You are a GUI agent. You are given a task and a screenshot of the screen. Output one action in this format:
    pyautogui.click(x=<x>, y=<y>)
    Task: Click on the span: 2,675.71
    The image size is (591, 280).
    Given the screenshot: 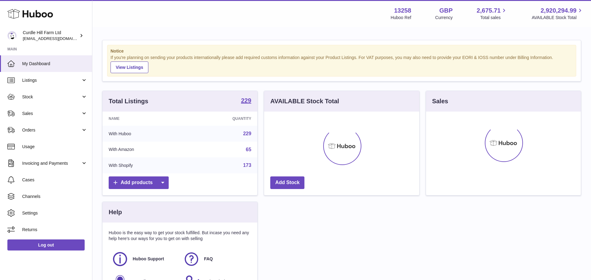 What is the action you would take?
    pyautogui.click(x=488, y=10)
    